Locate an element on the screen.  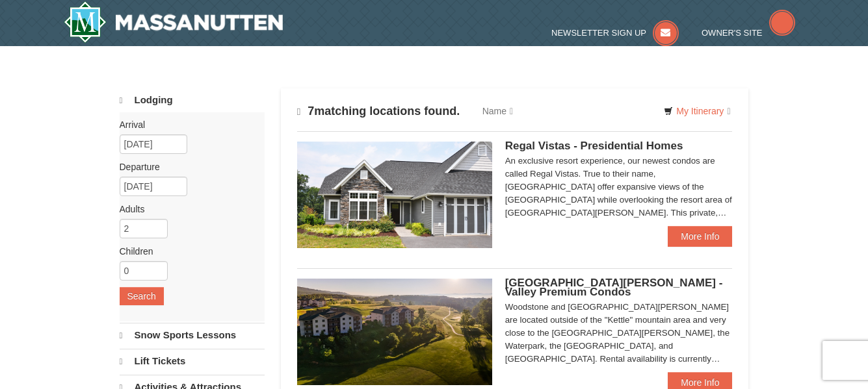
div: An exclusive resort experience, our newest condos are called Regal Vistas. True to their name, [G... is located at coordinates (619, 188).